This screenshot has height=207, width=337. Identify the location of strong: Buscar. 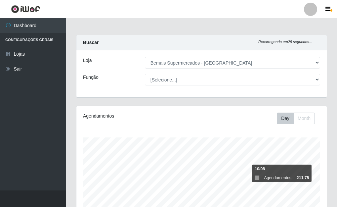
(91, 42).